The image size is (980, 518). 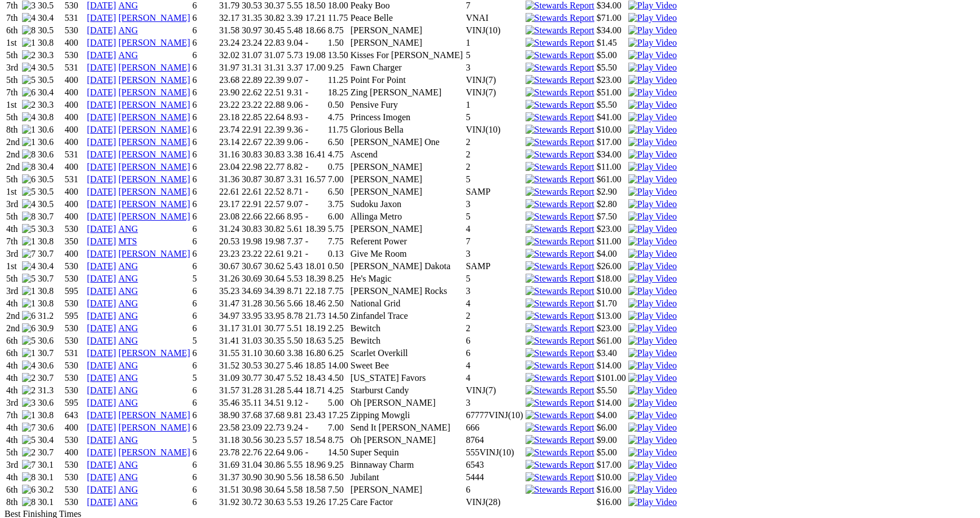 I want to click on td: 531, so click(x=75, y=18).